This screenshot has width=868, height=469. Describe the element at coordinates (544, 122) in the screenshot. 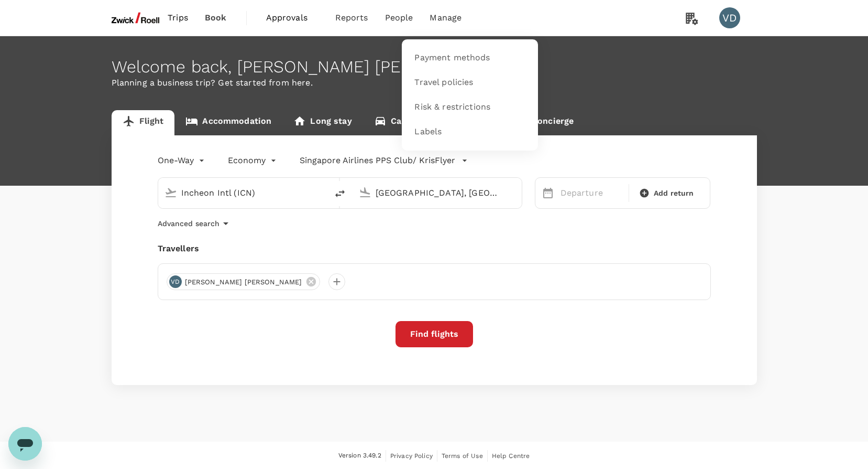

I see `a: Concierge` at that location.